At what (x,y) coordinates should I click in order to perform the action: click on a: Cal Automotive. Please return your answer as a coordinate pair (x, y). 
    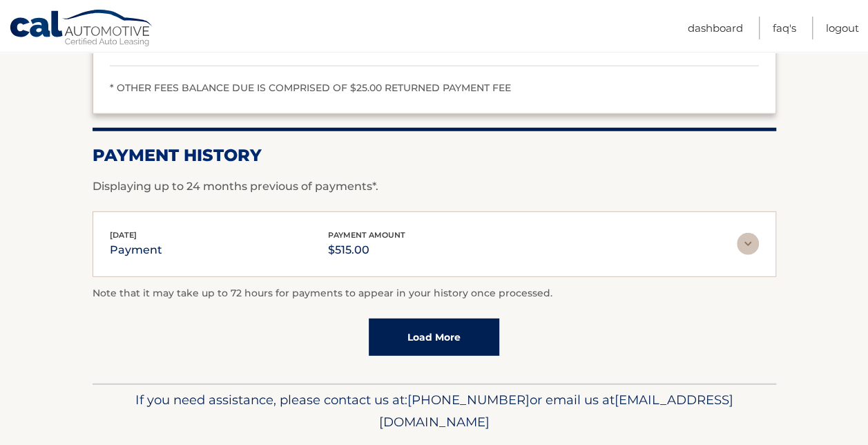
    Looking at the image, I should click on (82, 29).